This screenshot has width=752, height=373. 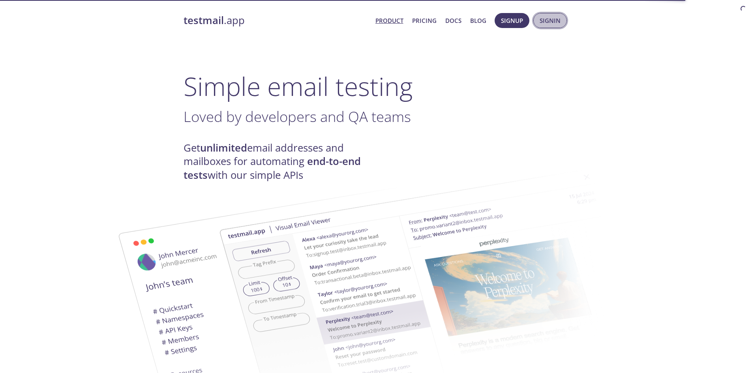 I want to click on strong: unlimited, so click(x=223, y=148).